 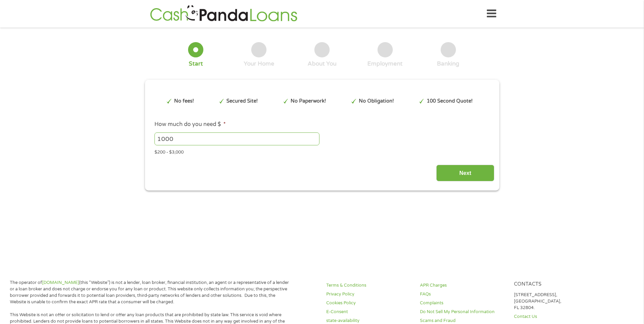 I want to click on a: Contact Us, so click(x=557, y=316).